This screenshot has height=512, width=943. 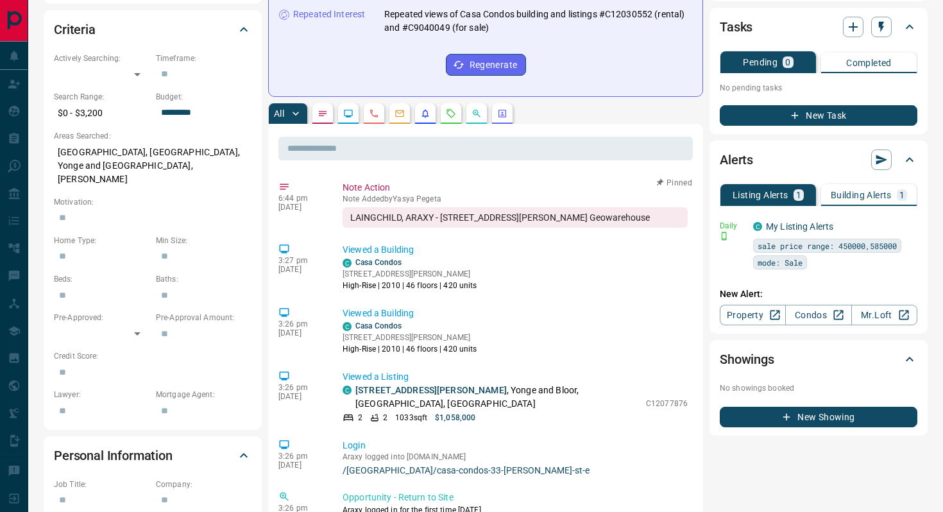 I want to click on p: Search Range:, so click(x=101, y=97).